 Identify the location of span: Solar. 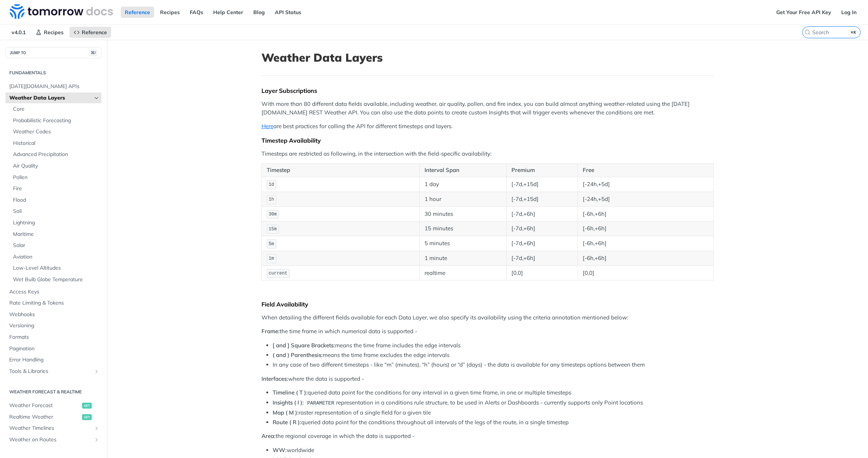
(56, 245).